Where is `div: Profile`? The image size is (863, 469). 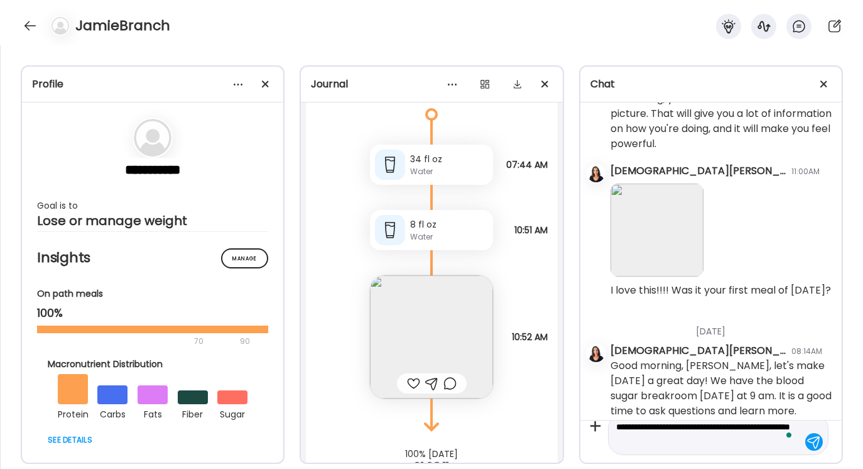 div: Profile is located at coordinates (153, 84).